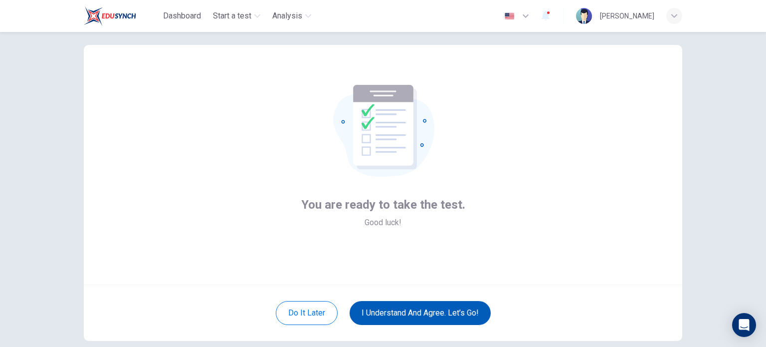  I want to click on img: Profile picture, so click(584, 16).